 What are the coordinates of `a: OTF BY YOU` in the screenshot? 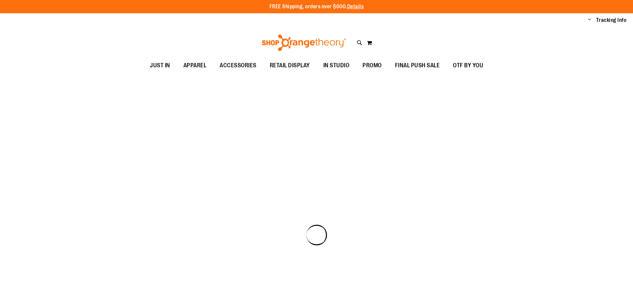 It's located at (467, 66).